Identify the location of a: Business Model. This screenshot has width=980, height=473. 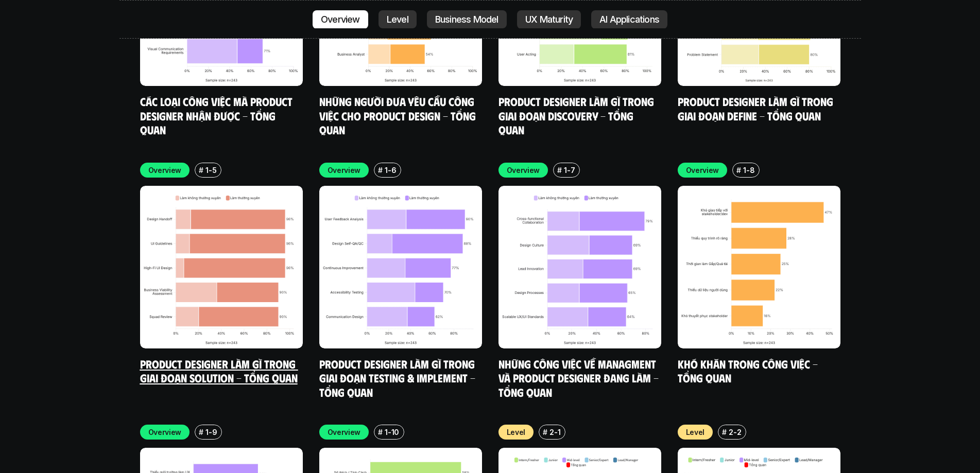
(467, 20).